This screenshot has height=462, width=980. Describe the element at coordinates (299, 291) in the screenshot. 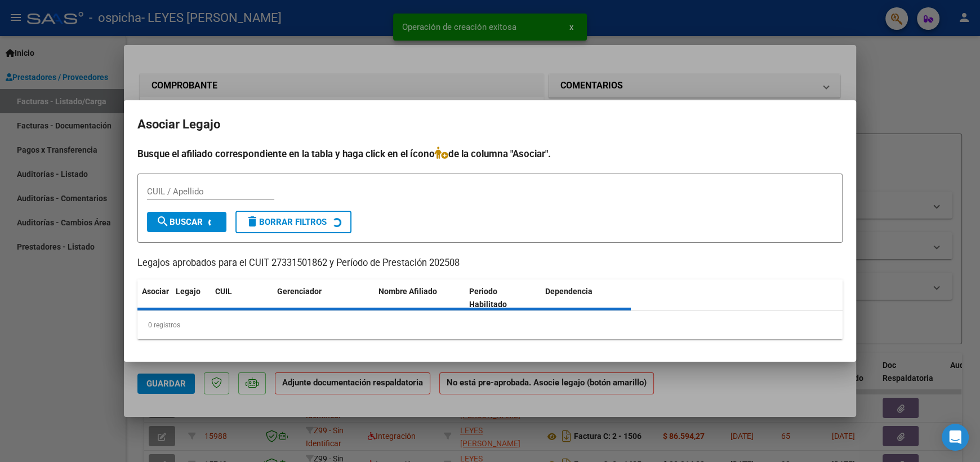

I see `span: Gerenciador` at that location.